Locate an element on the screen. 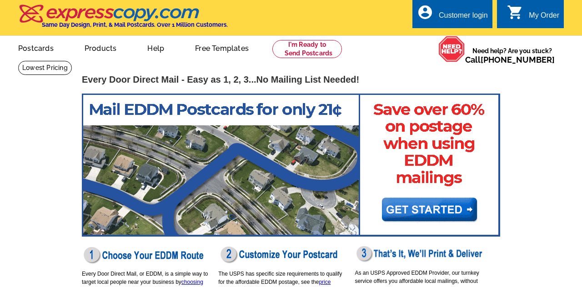  div: Customer login is located at coordinates (463, 18).